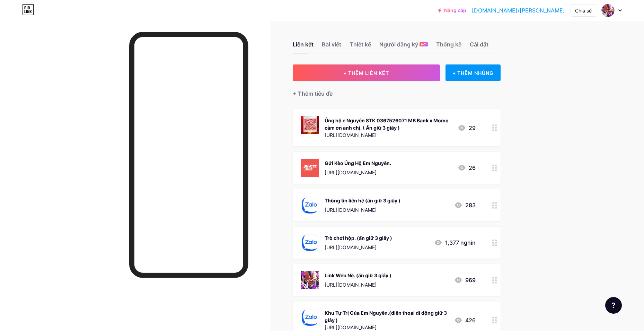 The height and width of the screenshot is (331, 644). What do you see at coordinates (310, 317) in the screenshot?
I see `img: Khu Tự Trị Của Em Nguyên.(điện thoại di động giữ 3 giây )` at bounding box center [310, 317].